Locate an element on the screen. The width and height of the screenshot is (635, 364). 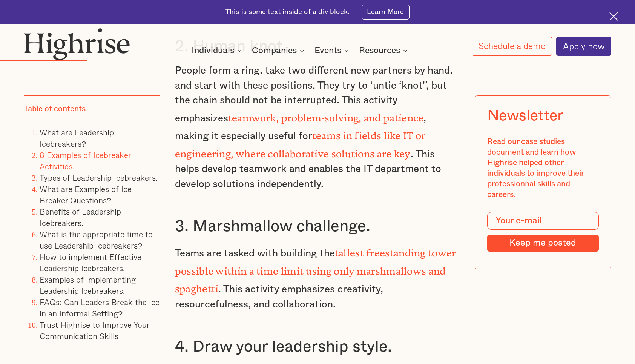
a: FAQs: Can Leaders Break the Ice in an Informal Setting? is located at coordinates (99, 308).